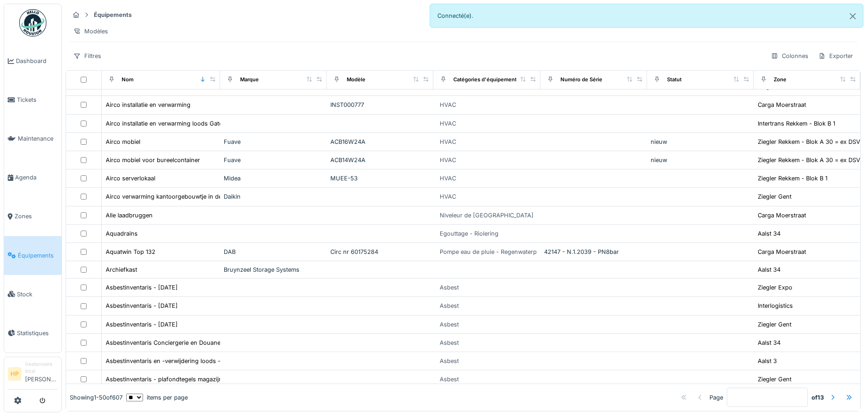 The height and width of the screenshot is (416, 868). What do you see at coordinates (41, 367) in the screenshot?
I see `div: Gestionnaire local` at bounding box center [41, 367].